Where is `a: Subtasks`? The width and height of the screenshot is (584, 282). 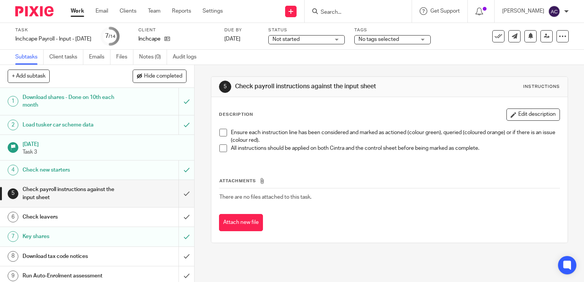
a: Subtasks is located at coordinates (29, 57).